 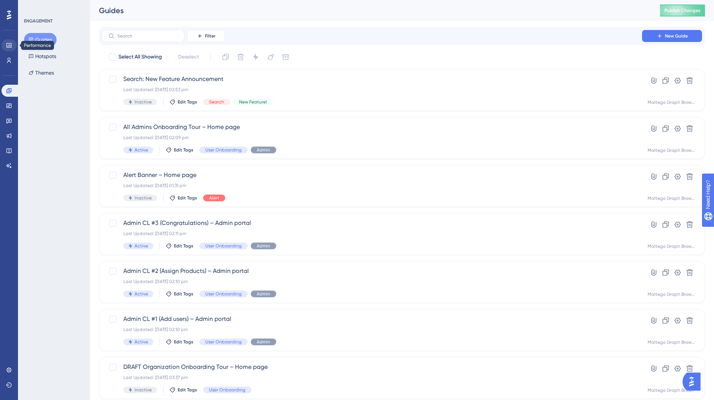 I want to click on span: New Guide, so click(x=676, y=36).